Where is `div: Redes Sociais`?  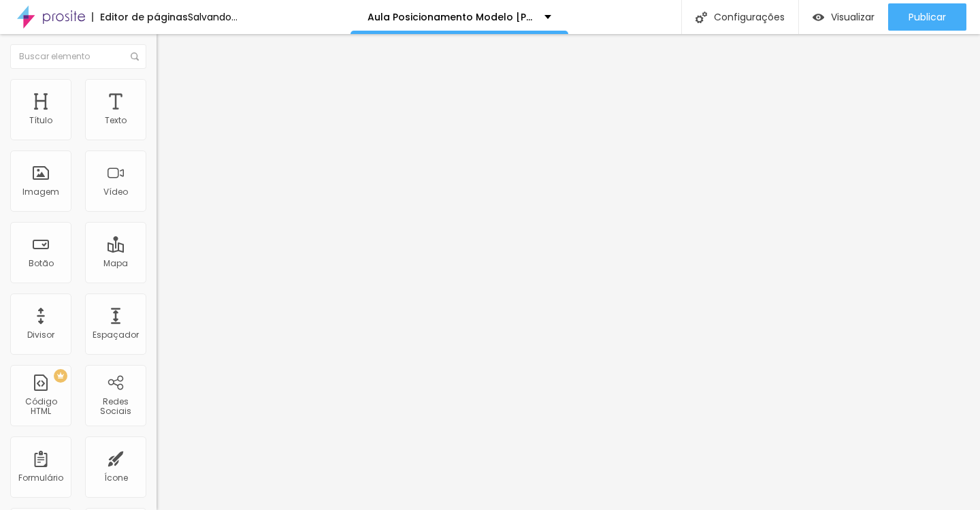 div: Redes Sociais is located at coordinates (115, 406).